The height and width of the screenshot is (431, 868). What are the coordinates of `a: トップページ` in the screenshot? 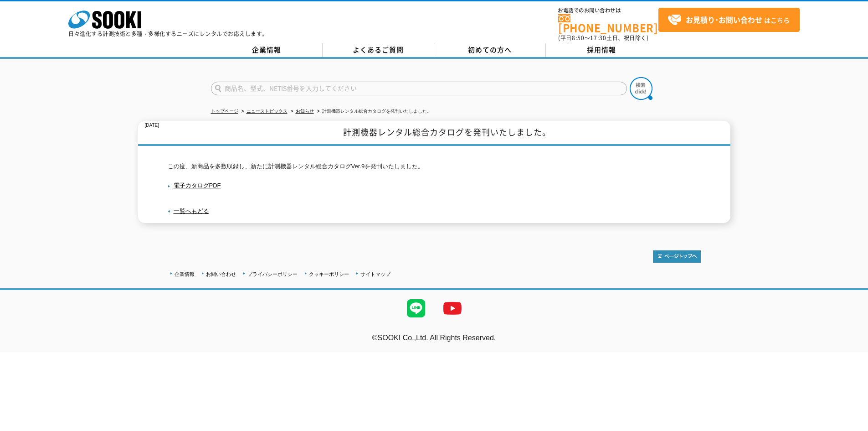 It's located at (225, 111).